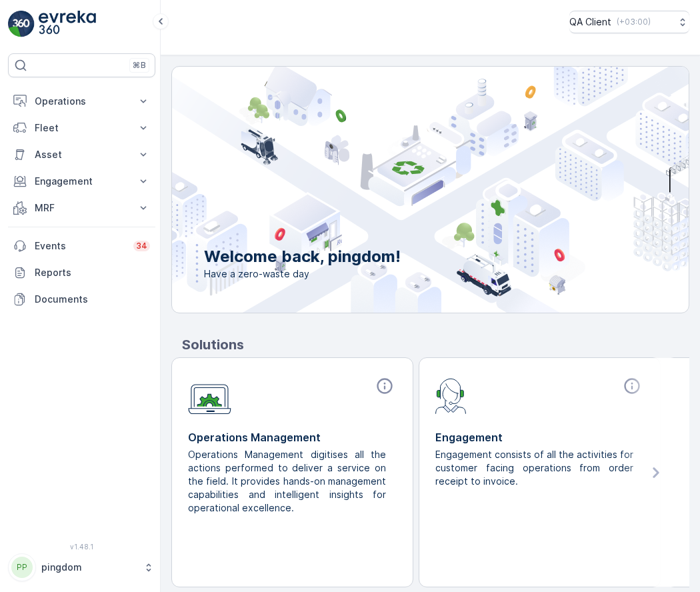  What do you see at coordinates (139, 65) in the screenshot?
I see `p: ⌘B` at bounding box center [139, 65].